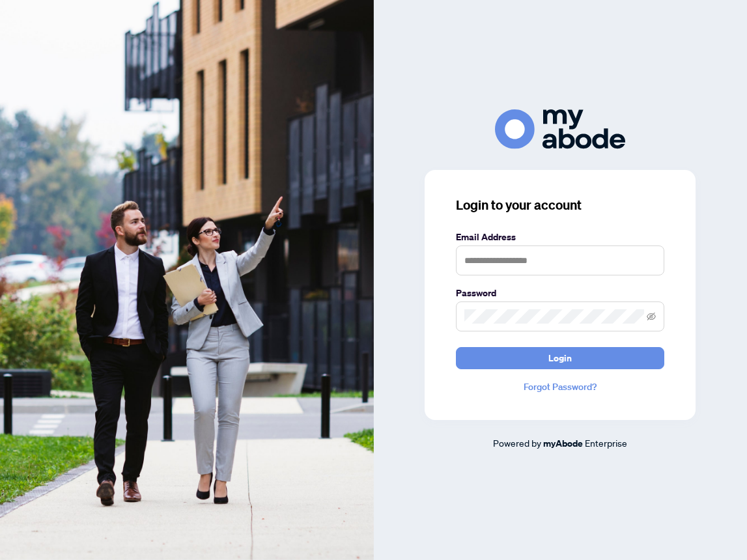  I want to click on a: Forgot Password?, so click(560, 387).